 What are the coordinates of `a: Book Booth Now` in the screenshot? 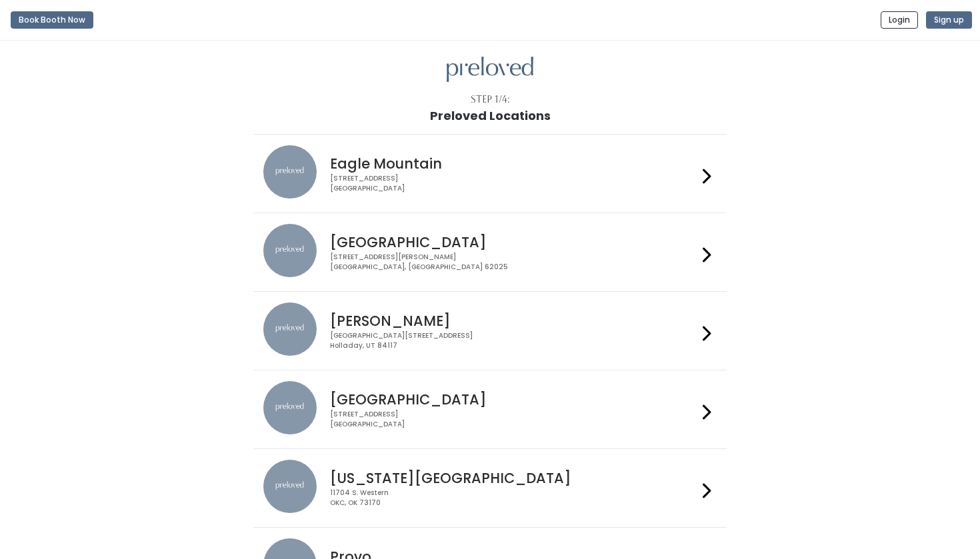 It's located at (52, 20).